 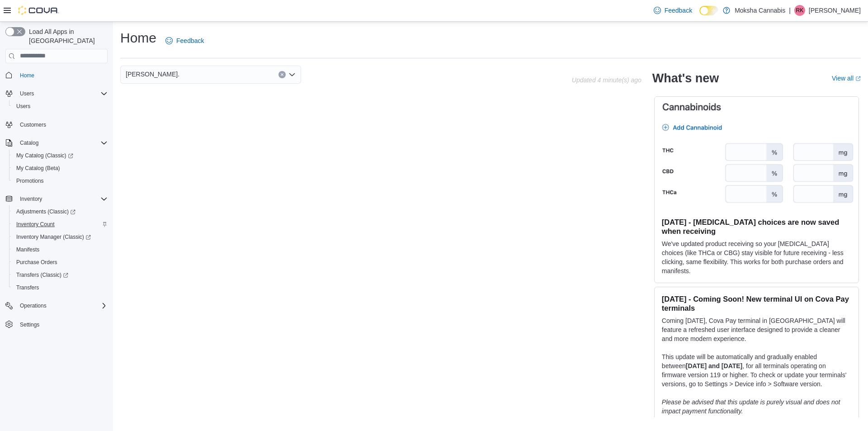 What do you see at coordinates (60, 288) in the screenshot?
I see `button: Transfers` at bounding box center [60, 288].